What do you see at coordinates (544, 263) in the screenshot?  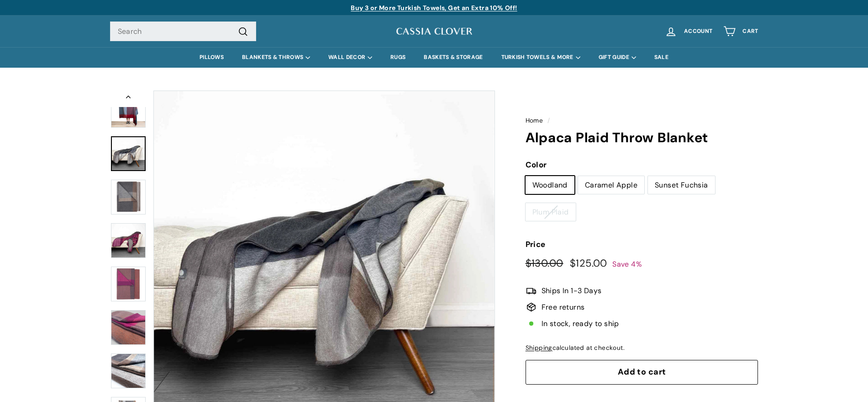 I see `span: $130.00` at bounding box center [544, 263].